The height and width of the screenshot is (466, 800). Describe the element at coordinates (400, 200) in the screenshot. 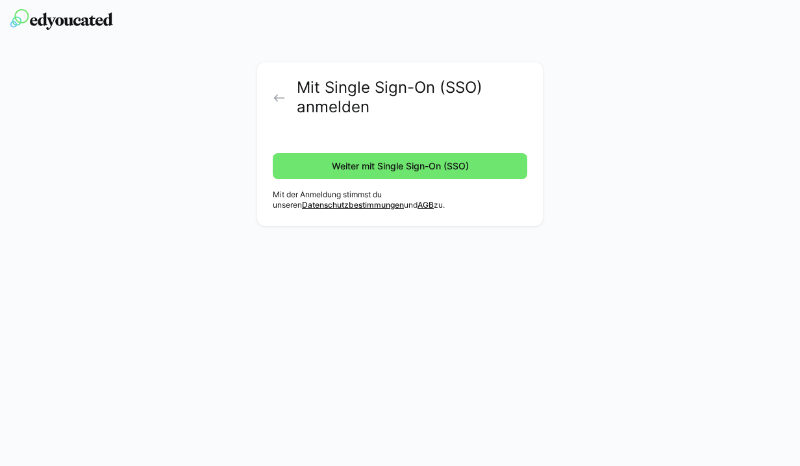

I see `p: Mit der Anmeldung stimmst du unseren und zu.` at that location.